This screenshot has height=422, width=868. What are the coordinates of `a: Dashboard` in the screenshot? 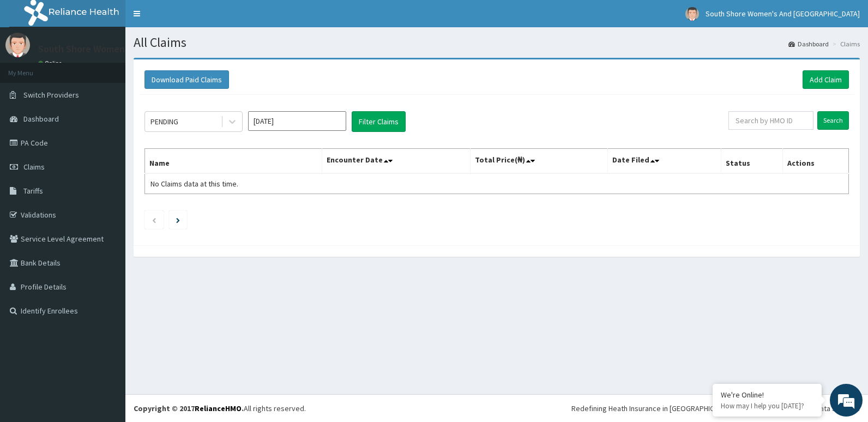 It's located at (809, 43).